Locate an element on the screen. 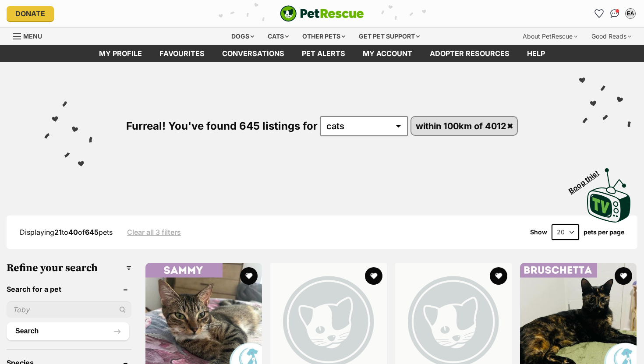  strong: 21 is located at coordinates (58, 232).